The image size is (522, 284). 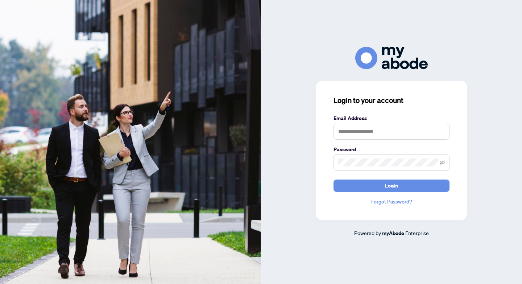 I want to click on img: ma-logo, so click(x=392, y=58).